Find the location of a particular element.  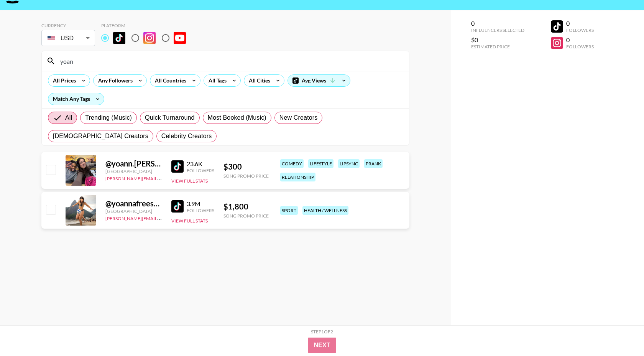

div: sport is located at coordinates (289, 210).